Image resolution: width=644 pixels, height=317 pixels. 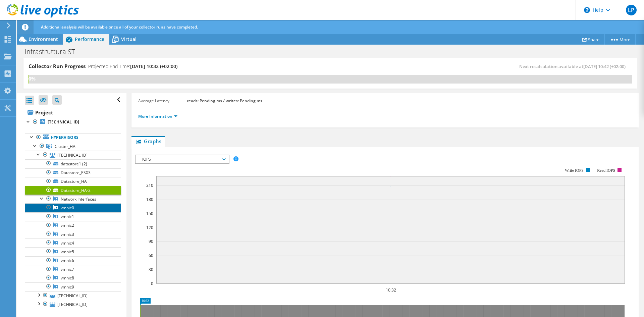 I want to click on a: More Information, so click(x=158, y=116).